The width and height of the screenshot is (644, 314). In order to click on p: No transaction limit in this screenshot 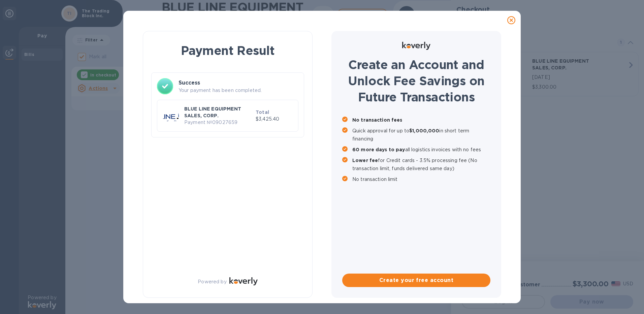, I will do `click(421, 179)`.